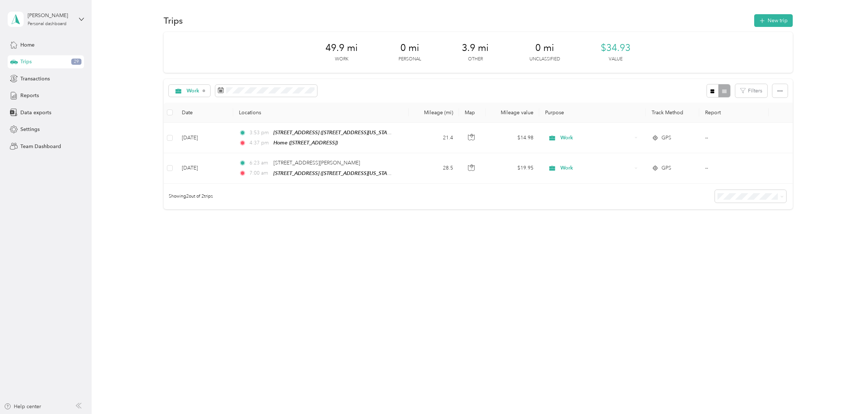 Image resolution: width=868 pixels, height=414 pixels. What do you see at coordinates (204, 112) in the screenshot?
I see `th: Date` at bounding box center [204, 112].